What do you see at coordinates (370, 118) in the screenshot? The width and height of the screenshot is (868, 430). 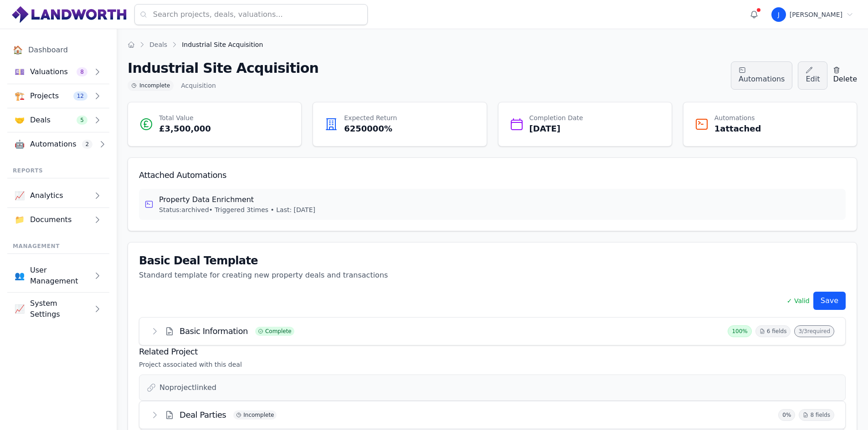 I see `p: Expected Return` at bounding box center [370, 118].